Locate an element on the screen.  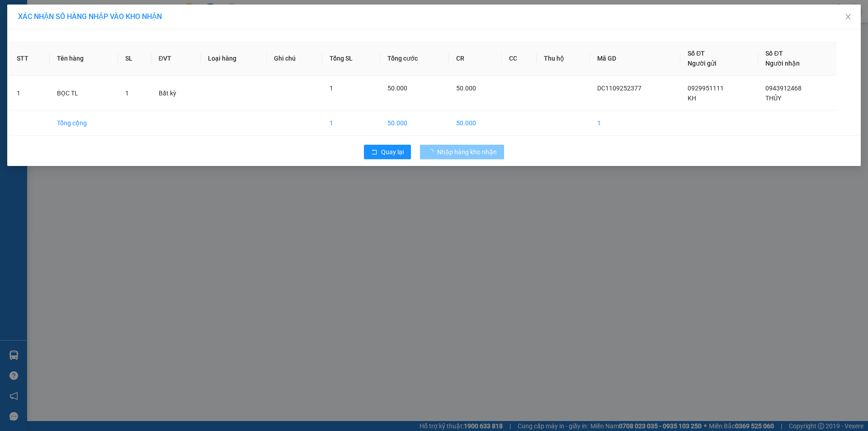
th: Tổng cước is located at coordinates (414, 58).